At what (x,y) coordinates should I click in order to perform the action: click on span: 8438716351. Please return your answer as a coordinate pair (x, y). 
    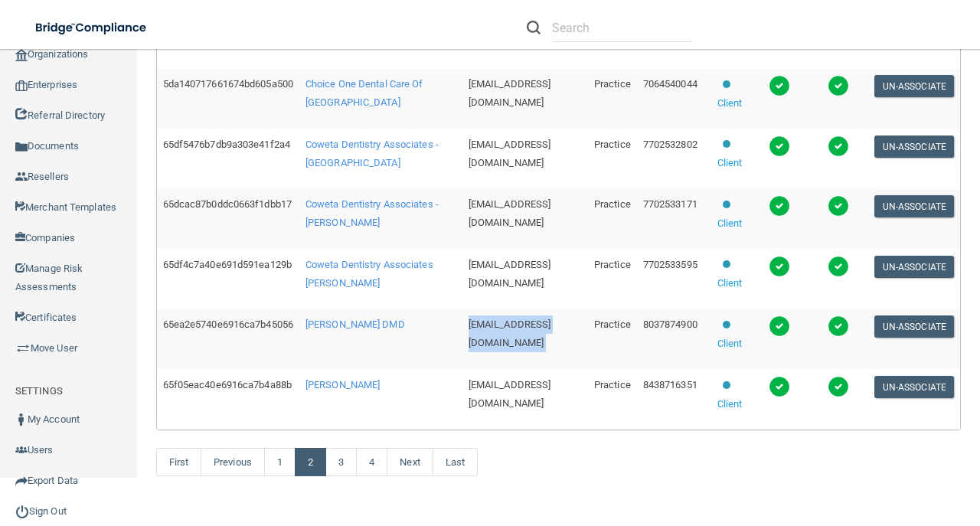
    Looking at the image, I should click on (670, 384).